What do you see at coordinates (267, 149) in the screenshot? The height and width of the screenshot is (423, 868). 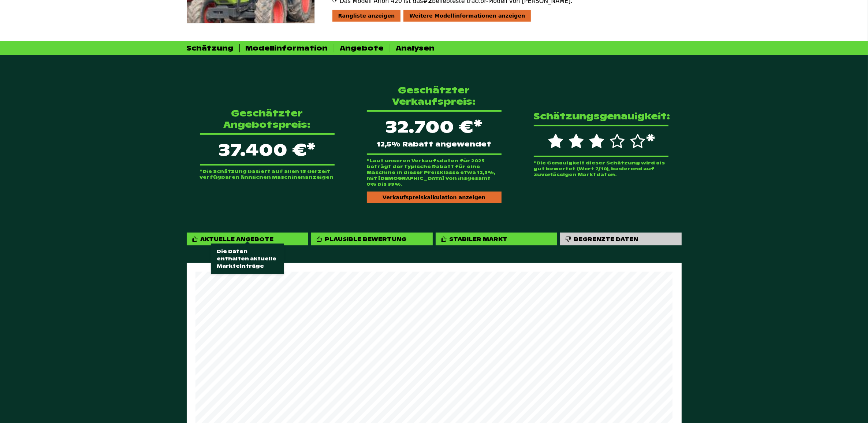 I see `p: 37.400 €*` at bounding box center [267, 149].